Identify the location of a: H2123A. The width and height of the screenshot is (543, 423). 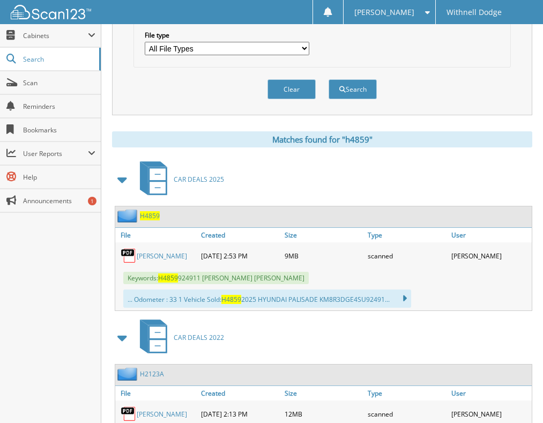
(152, 373).